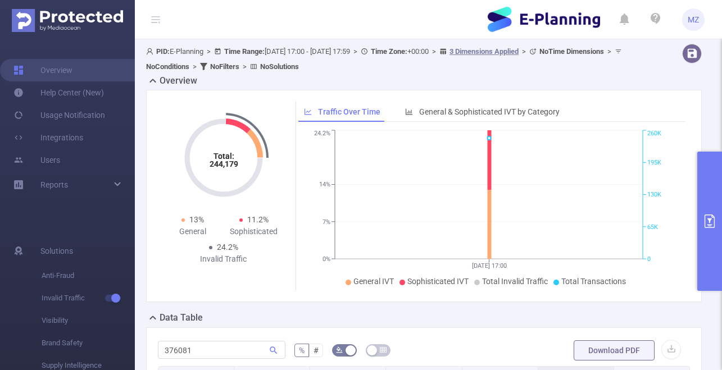 The height and width of the screenshot is (370, 722). What do you see at coordinates (322, 134) in the screenshot?
I see `tspan: 24.2%` at bounding box center [322, 134].